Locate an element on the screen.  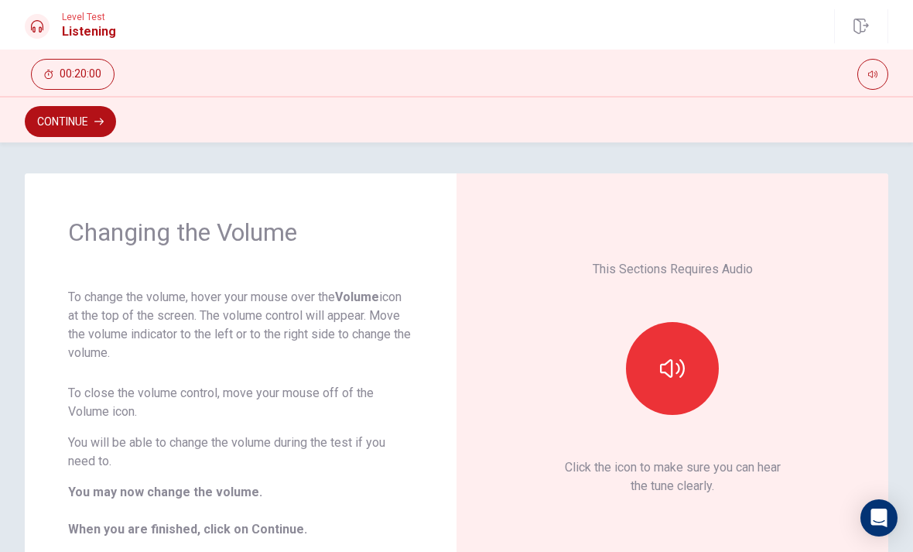
p: You will be able to change the volume during the test if you need to. is located at coordinates (241, 452).